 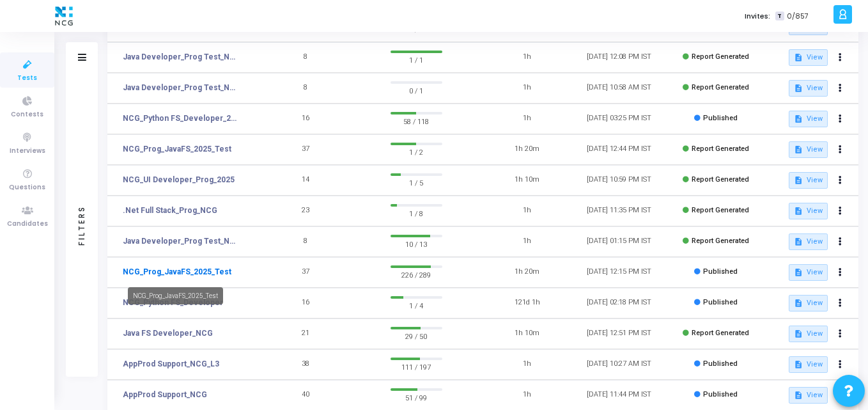 What do you see at coordinates (416, 59) in the screenshot?
I see `span: 1 / 1` at bounding box center [416, 59].